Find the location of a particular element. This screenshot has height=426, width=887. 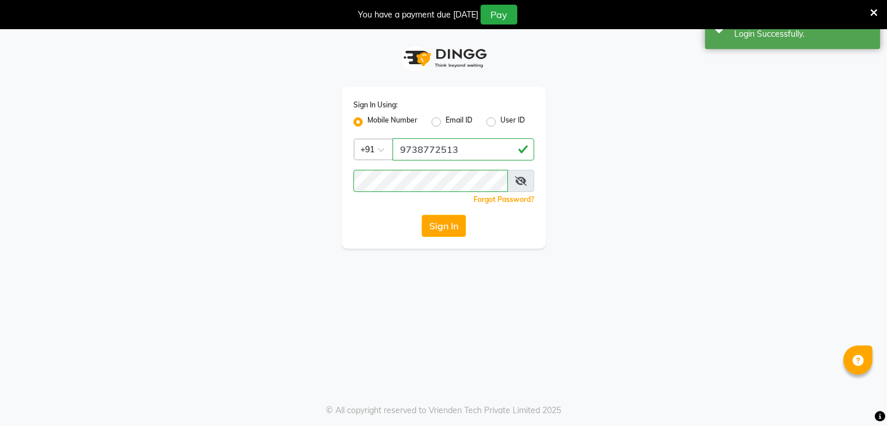

label: Sign In Using: is located at coordinates (376, 105).